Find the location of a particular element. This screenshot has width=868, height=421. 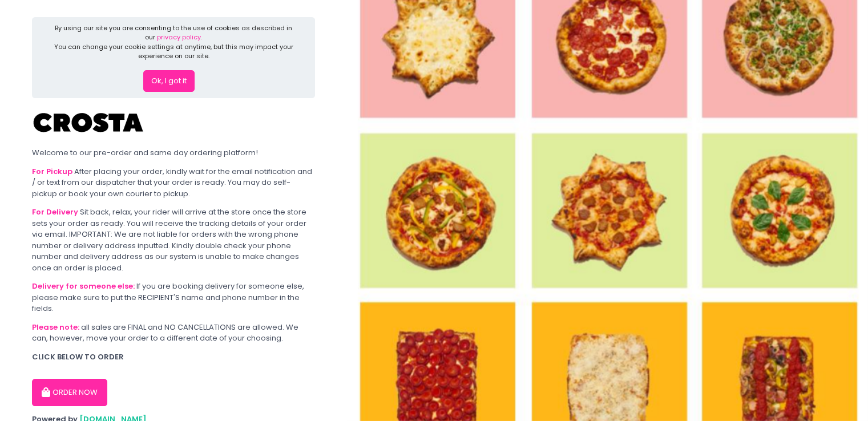

b: For Pickup is located at coordinates (52, 171).